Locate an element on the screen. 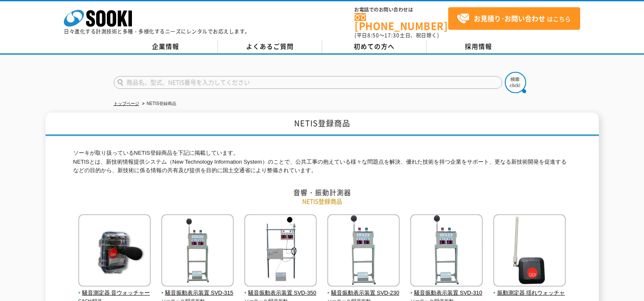  a: 騒音振動表示装置 SVD-315 is located at coordinates (197, 289).